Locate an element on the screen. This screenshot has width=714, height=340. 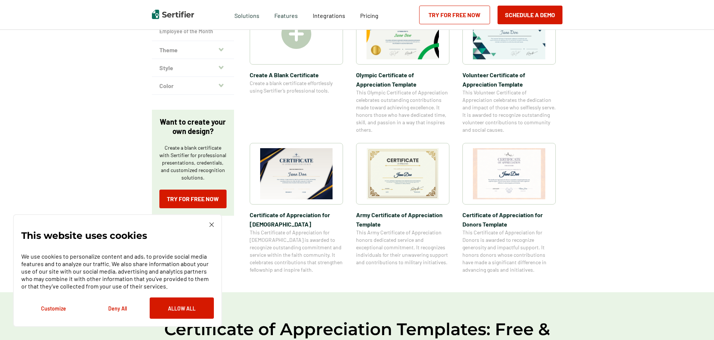
a: Olympic Certificate of Appreciation​ TemplateOlympic Certificate of Appreciation​ TemplateThis Ol... is located at coordinates (403, 68).